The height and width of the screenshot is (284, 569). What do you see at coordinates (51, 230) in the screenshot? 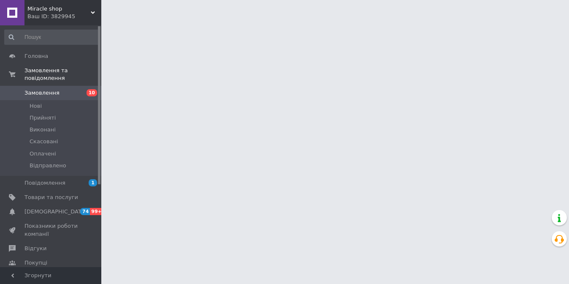
I see `span: Показники роботи компанії` at bounding box center [51, 230].